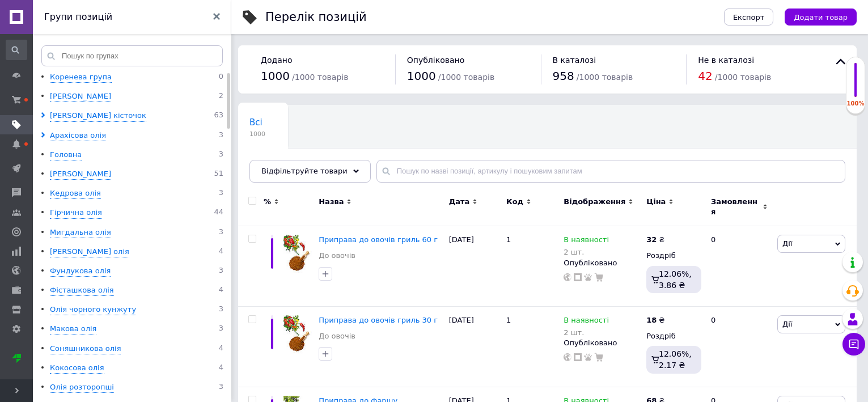 This screenshot has height=402, width=868. Describe the element at coordinates (93, 309) in the screenshot. I see `div: Олія чорного кунжуту` at that location.